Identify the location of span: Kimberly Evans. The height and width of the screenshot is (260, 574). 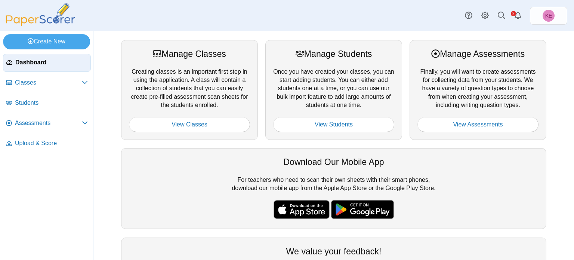
(548, 16).